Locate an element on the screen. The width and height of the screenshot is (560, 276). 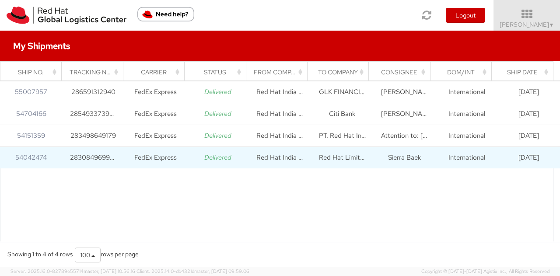
a: 54042474 is located at coordinates (31, 158).